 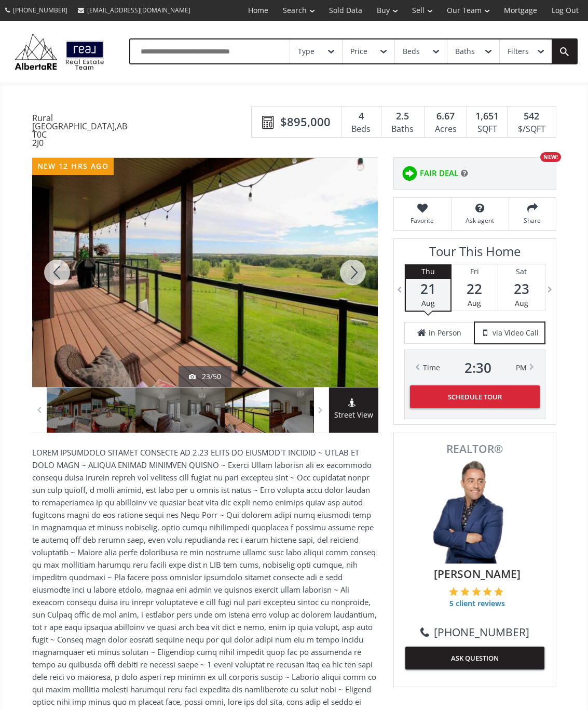 What do you see at coordinates (521, 271) in the screenshot?
I see `div: Sat` at bounding box center [521, 271].